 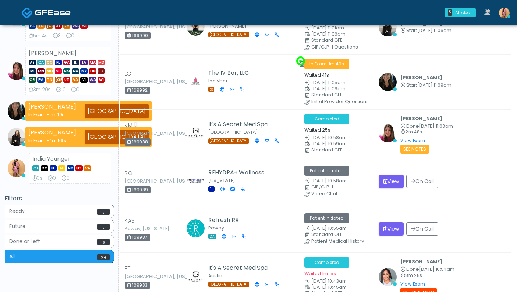 I want to click on img: Amy Stinnett, so click(x=196, y=81).